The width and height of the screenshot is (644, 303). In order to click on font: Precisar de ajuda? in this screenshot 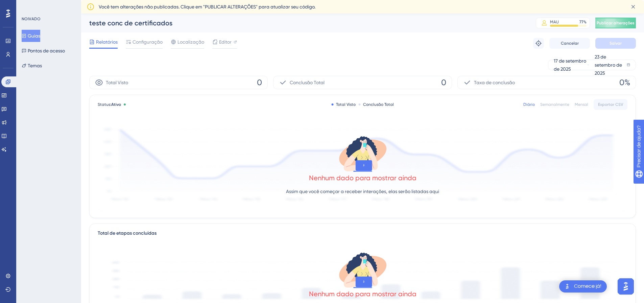, I will do `click(37, 5)`.